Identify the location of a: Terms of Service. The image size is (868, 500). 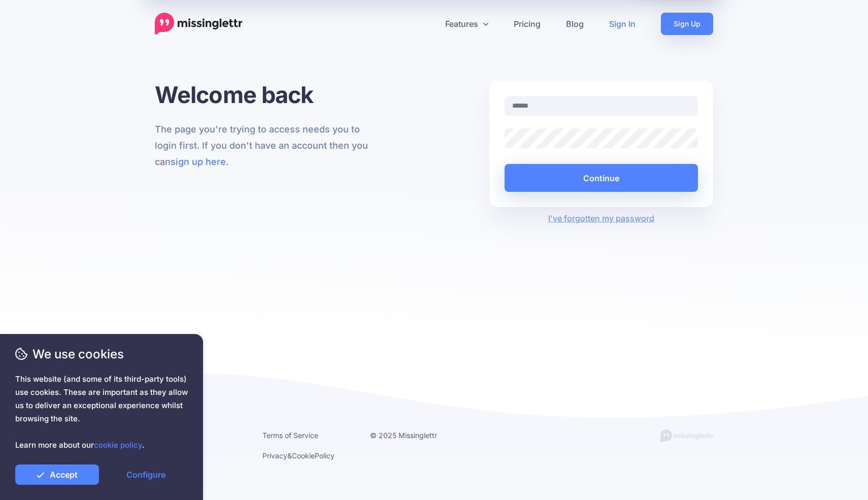
(290, 435).